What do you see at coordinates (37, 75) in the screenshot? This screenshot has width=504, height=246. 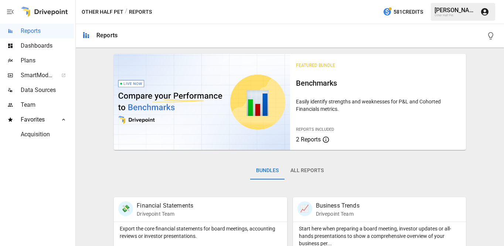 I see `span: SmartModel` at bounding box center [37, 75].